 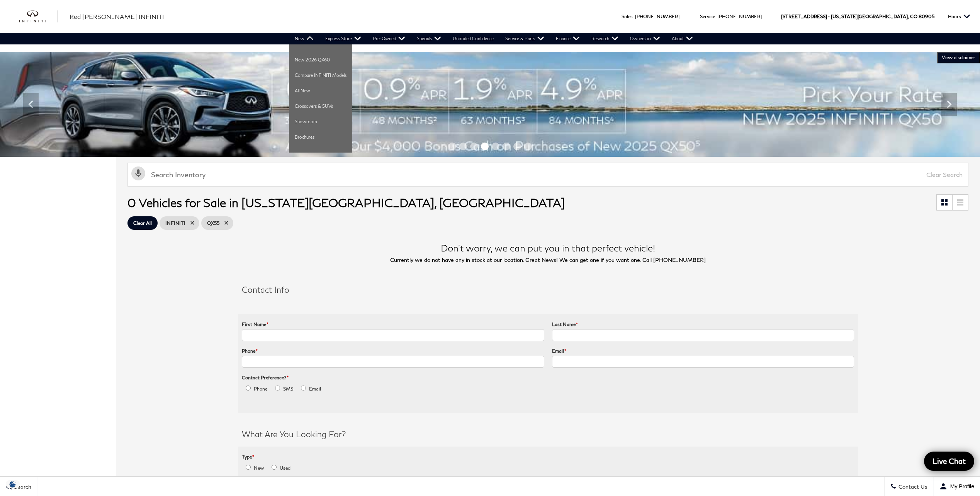 What do you see at coordinates (961, 486) in the screenshot?
I see `span: My Profile` at bounding box center [961, 486].